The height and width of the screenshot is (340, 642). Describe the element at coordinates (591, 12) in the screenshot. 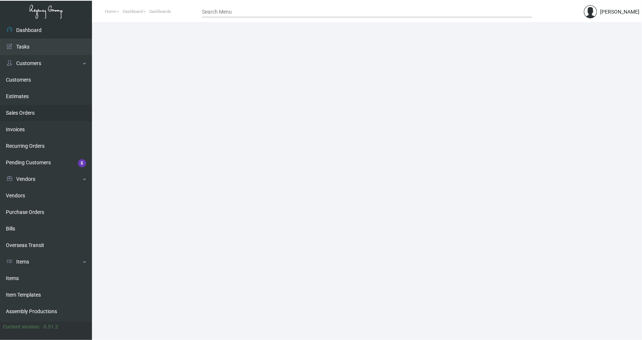

I see `img: admin@bootstrapmaster.com` at that location.